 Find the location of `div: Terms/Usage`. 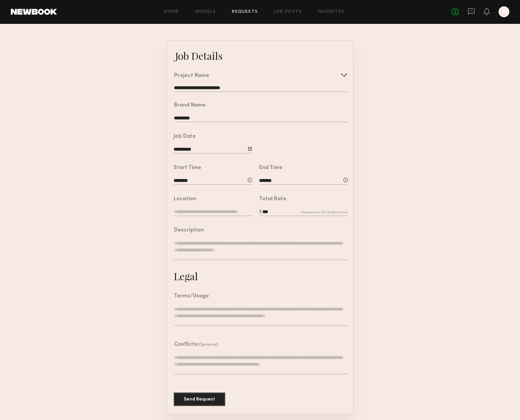

div: Terms/Usage is located at coordinates (191, 296).